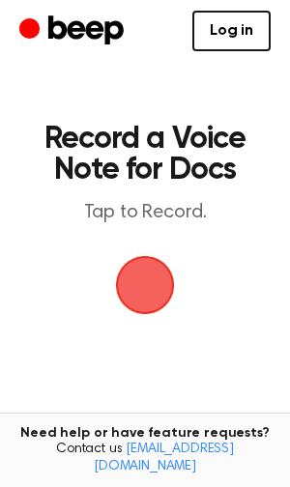 The height and width of the screenshot is (487, 290). I want to click on a: Log in, so click(231, 31).